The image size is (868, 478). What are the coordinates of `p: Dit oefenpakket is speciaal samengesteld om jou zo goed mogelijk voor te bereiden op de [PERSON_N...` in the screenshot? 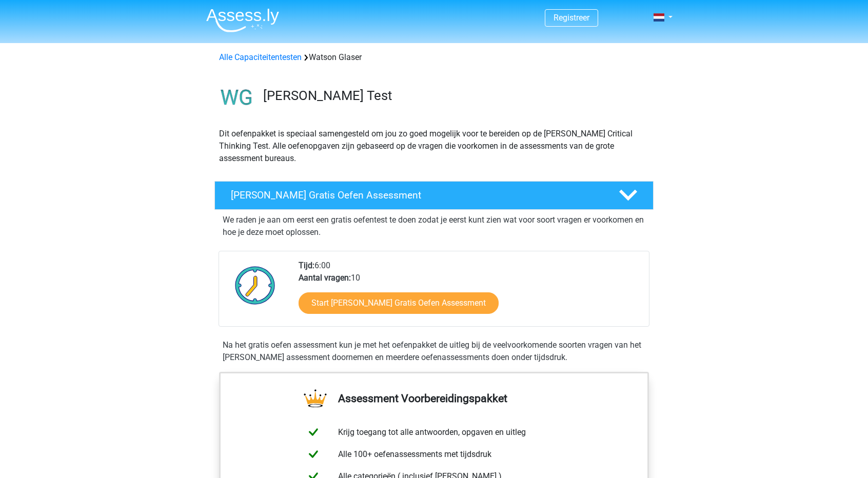 It's located at (434, 146).